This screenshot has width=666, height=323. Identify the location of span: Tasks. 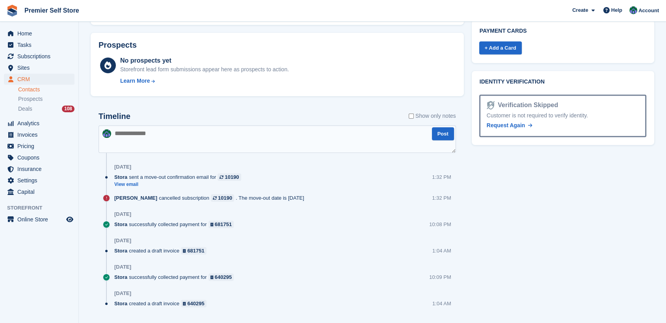
(41, 45).